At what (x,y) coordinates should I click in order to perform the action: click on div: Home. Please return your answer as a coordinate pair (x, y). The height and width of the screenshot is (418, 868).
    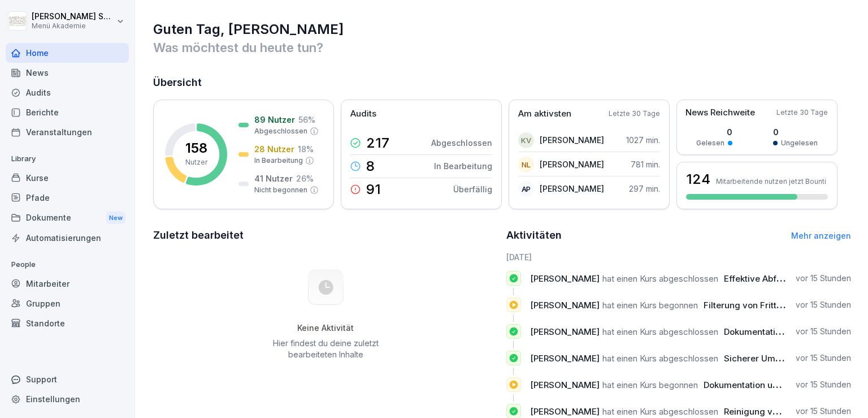
    Looking at the image, I should click on (68, 53).